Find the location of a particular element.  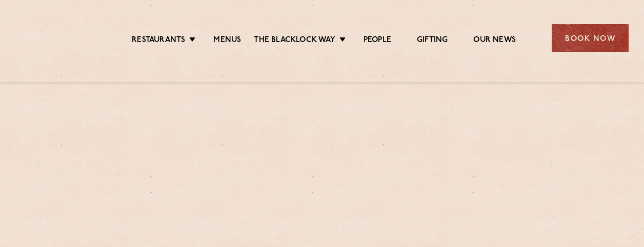

img: svg%3E is located at coordinates (58, 38).